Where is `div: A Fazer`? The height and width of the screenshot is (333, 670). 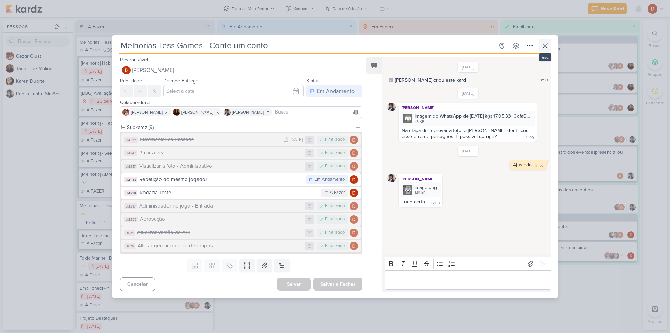
div: A Fazer is located at coordinates (337, 193).